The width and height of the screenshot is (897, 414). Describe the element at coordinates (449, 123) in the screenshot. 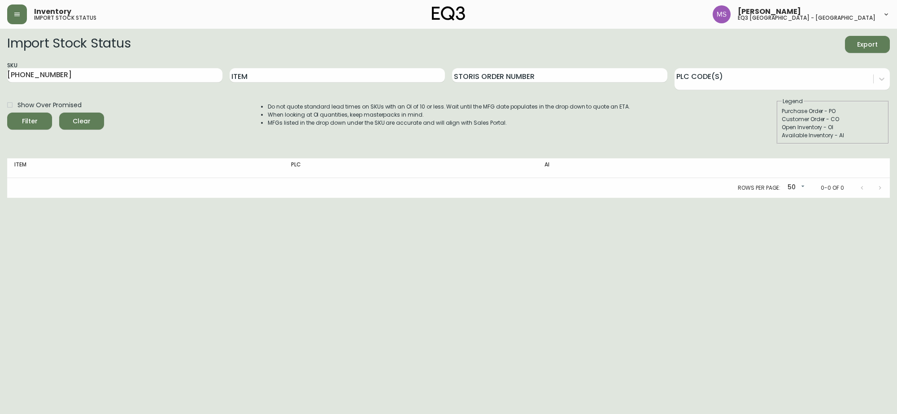

I see `li: MFGs listed in the drop down under the SKU are accurate and will align with Sales Portal.` at that location.